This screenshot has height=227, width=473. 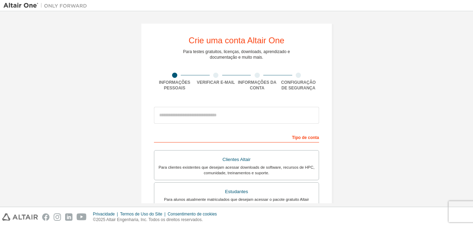 What do you see at coordinates (82, 217) in the screenshot?
I see `img: youtube.svg` at bounding box center [82, 217].